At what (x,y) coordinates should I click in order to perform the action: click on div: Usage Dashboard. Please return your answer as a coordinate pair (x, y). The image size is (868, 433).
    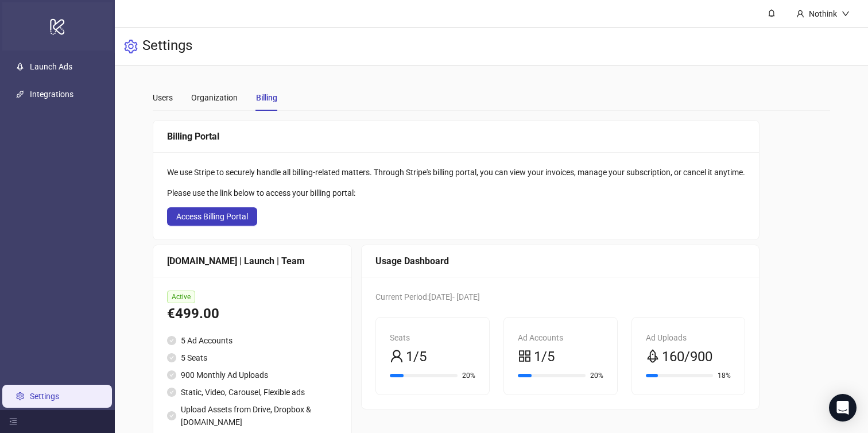
    Looking at the image, I should click on (560, 261).